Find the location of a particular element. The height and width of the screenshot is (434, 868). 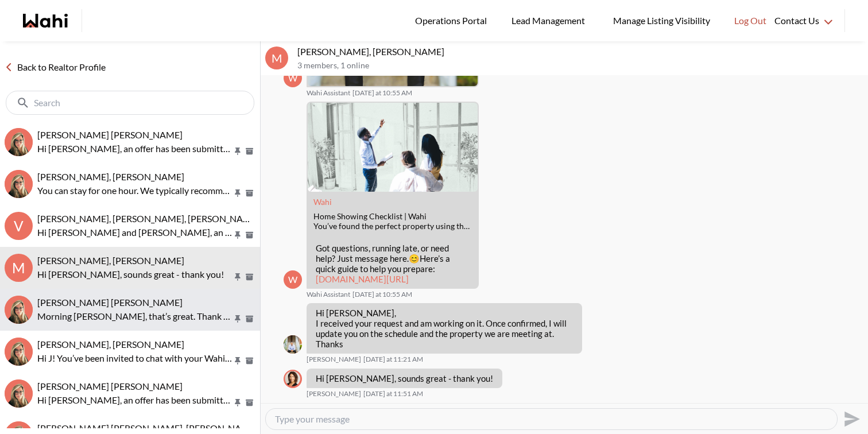

div: J D, Barbara is located at coordinates (19, 351).